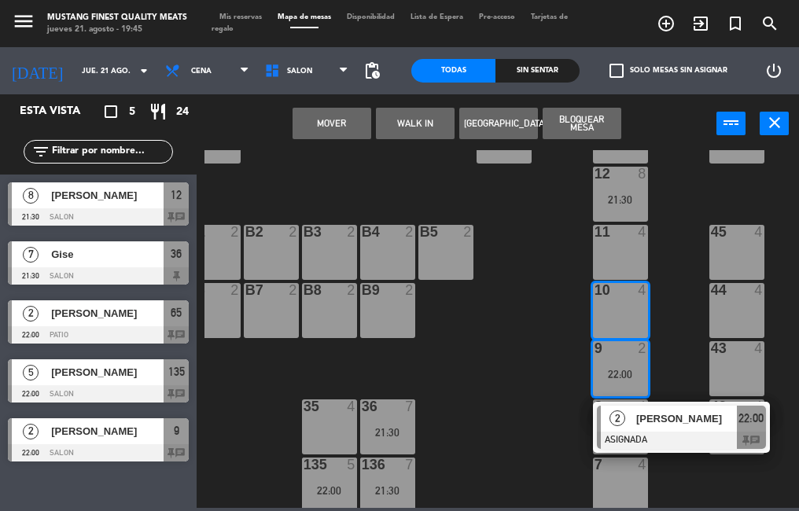 Image resolution: width=799 pixels, height=511 pixels. I want to click on button: menu, so click(24, 24).